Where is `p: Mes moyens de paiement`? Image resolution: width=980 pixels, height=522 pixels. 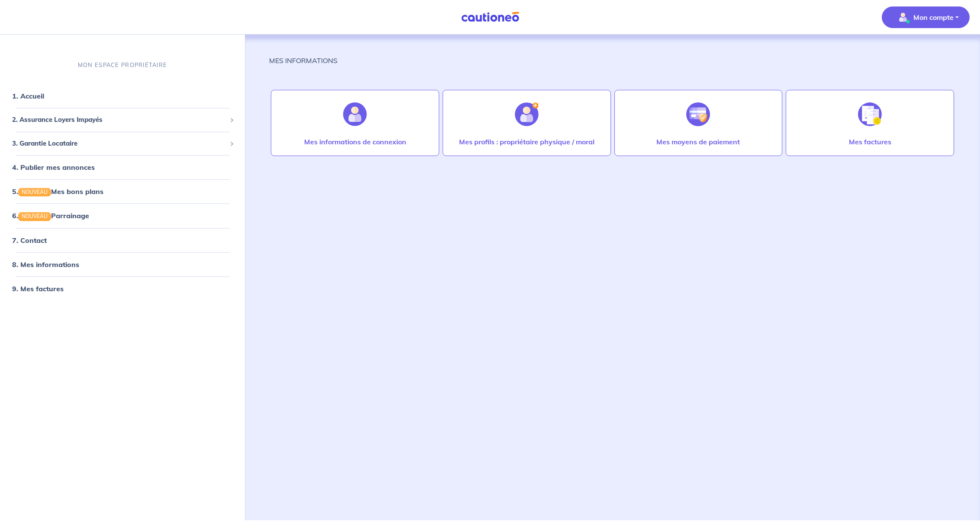
p: Mes moyens de paiement is located at coordinates (698, 142).